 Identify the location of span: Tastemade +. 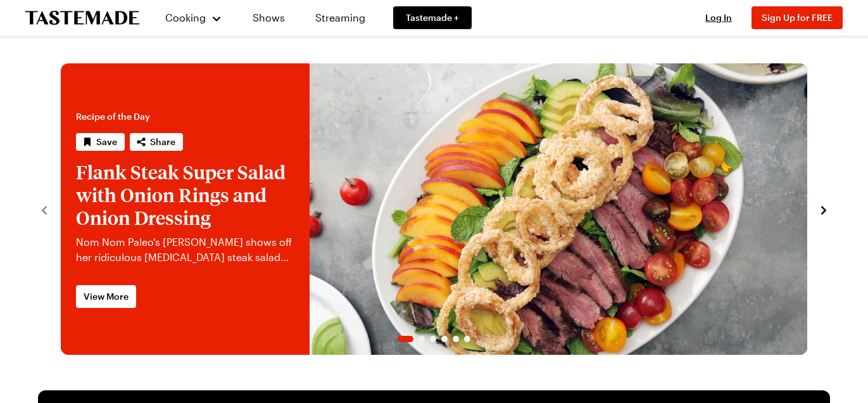
(433, 18).